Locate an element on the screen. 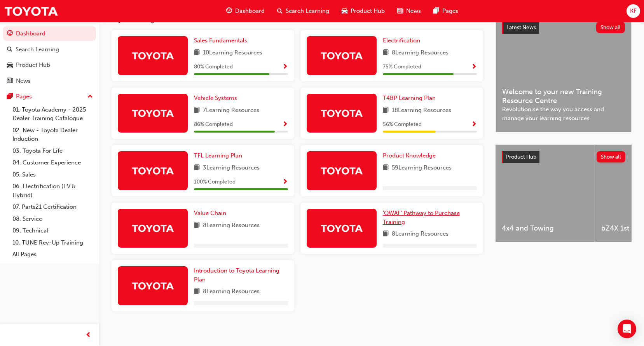 Image resolution: width=644 pixels, height=346 pixels. a: Product Knowledge is located at coordinates (411, 156).